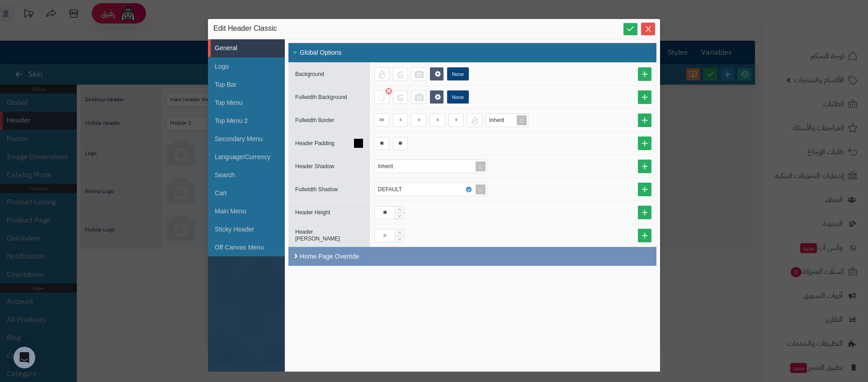 This screenshot has height=382, width=868. I want to click on div: DEFAULT, so click(394, 190).